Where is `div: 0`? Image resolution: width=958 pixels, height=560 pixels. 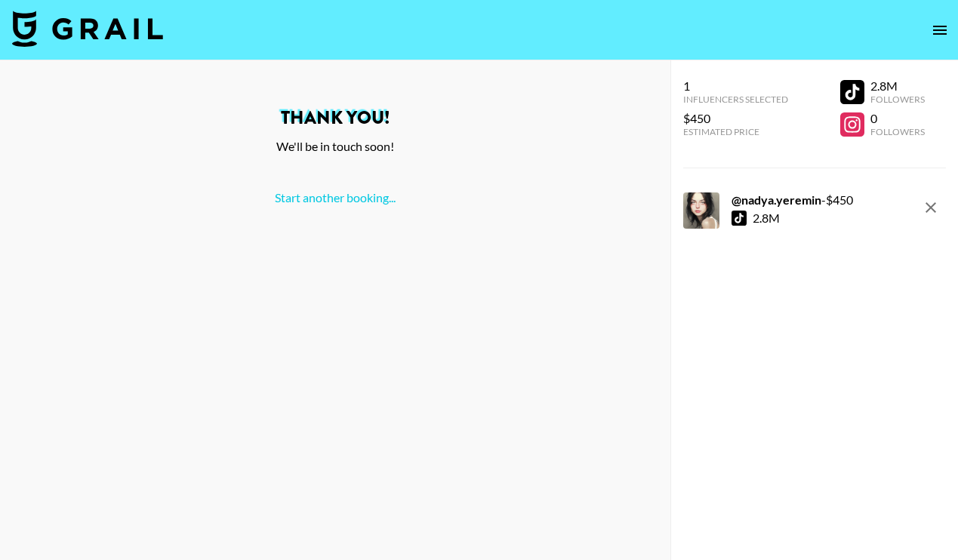
div: 0 is located at coordinates (898, 118).